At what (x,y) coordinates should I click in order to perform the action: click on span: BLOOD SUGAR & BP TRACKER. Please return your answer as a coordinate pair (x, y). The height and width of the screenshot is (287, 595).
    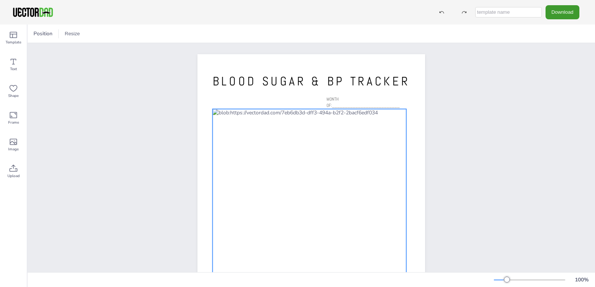
    Looking at the image, I should click on (311, 81).